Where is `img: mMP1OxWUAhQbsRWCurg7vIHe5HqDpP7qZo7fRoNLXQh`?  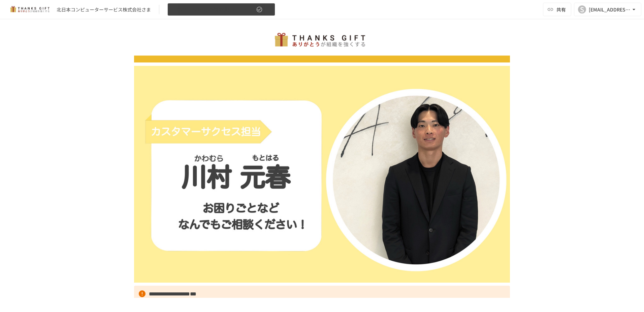
img: mMP1OxWUAhQbsRWCurg7vIHe5HqDpP7qZo7fRoNLXQh is located at coordinates (30, 9).